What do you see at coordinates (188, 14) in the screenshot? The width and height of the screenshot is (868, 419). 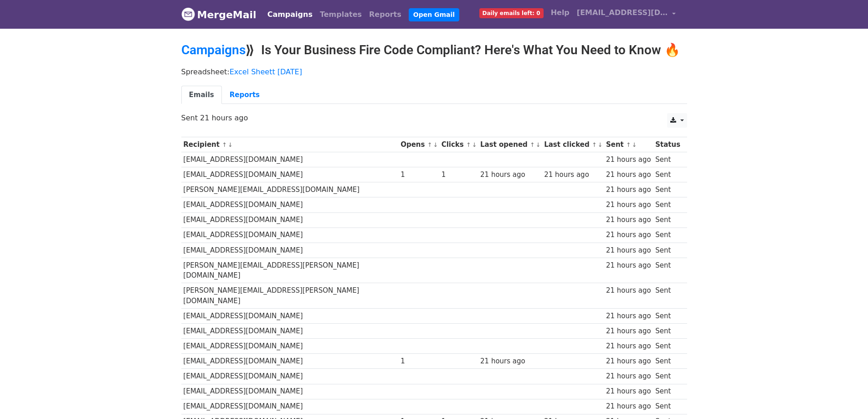 I see `img: MergeMail logo` at bounding box center [188, 14].